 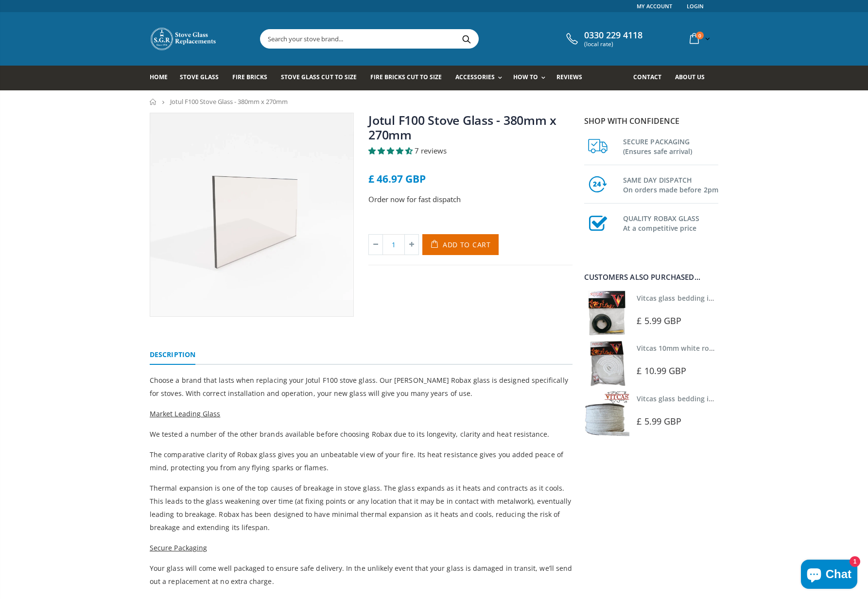 I want to click on a: Stove Glass Cut To Size, so click(x=323, y=78).